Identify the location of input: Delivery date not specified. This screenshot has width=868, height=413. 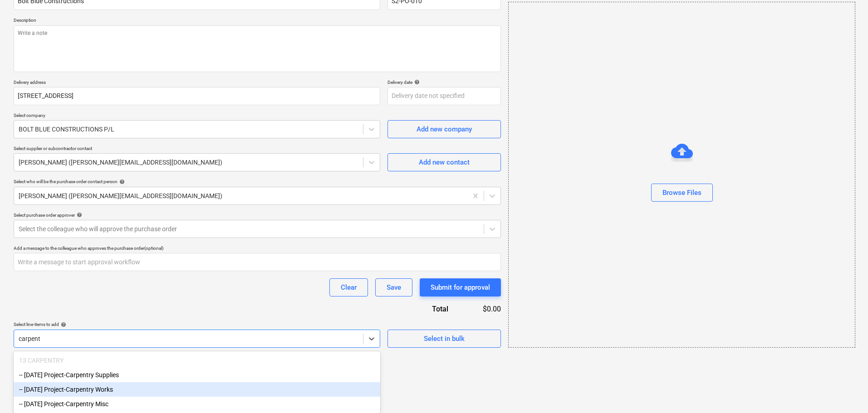
(444, 96).